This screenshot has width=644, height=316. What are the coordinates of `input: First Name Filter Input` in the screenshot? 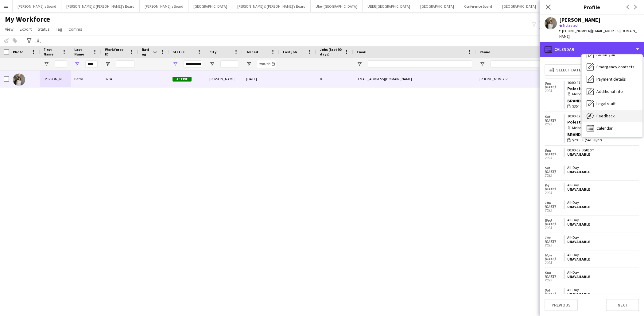 It's located at (61, 64).